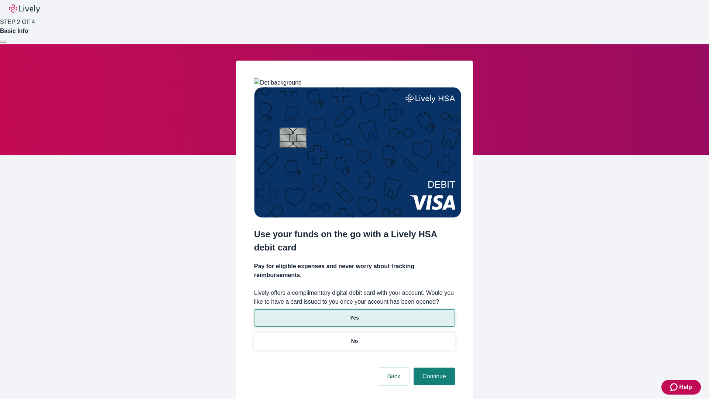  Describe the element at coordinates (354, 297) in the screenshot. I see `label: Lively offers a complimentary digital debit card with your account. Would you like to have a card...` at that location.